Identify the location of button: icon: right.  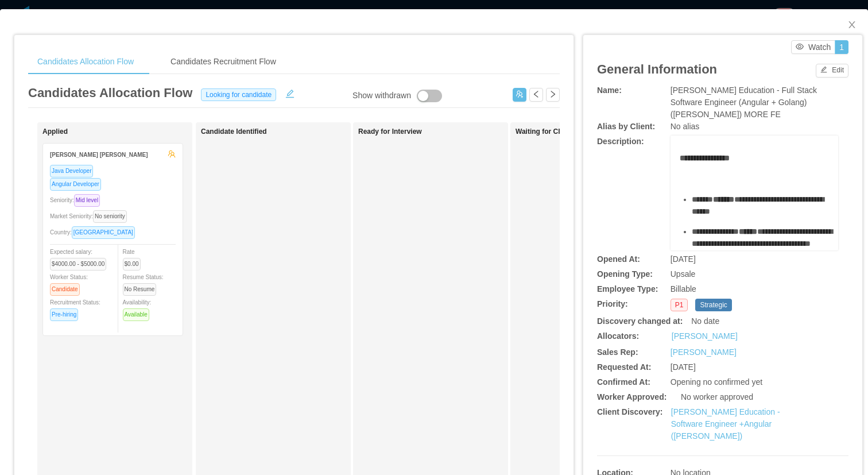
(553, 94).